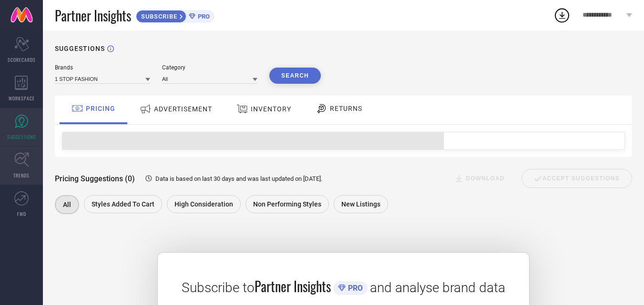 The width and height of the screenshot is (644, 305). I want to click on span: High Consideration, so click(204, 204).